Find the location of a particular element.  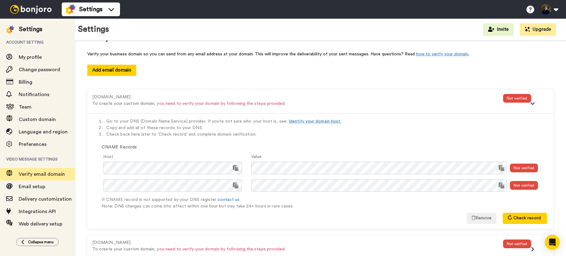

div: Verify your business domain so you can send from any email address at your domain. This will impr... is located at coordinates (320, 54).